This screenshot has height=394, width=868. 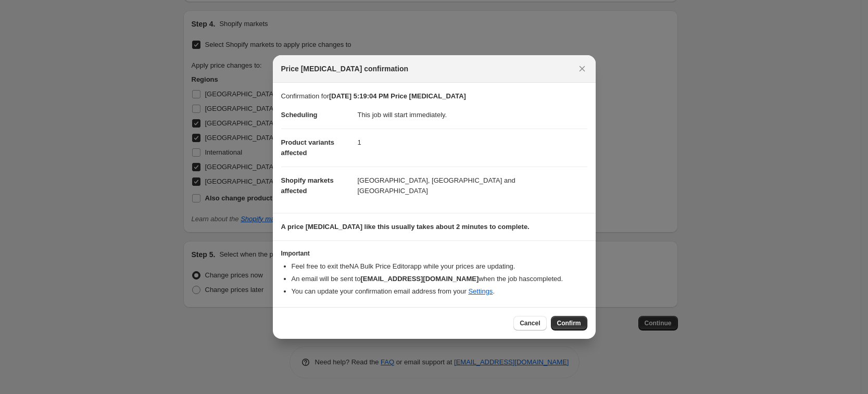 What do you see at coordinates (299, 115) in the screenshot?
I see `span: Scheduling` at bounding box center [299, 115].